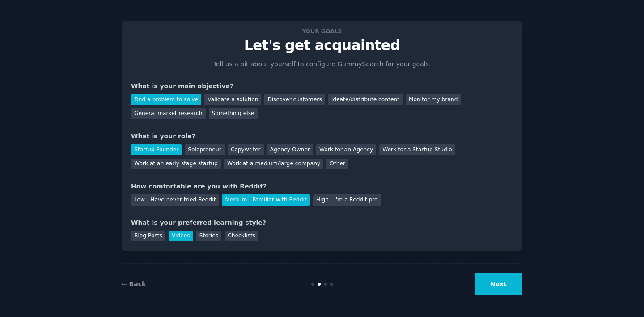 Image resolution: width=644 pixels, height=317 pixels. What do you see at coordinates (266, 199) in the screenshot?
I see `div: Medium - Familiar with Reddit` at bounding box center [266, 199].